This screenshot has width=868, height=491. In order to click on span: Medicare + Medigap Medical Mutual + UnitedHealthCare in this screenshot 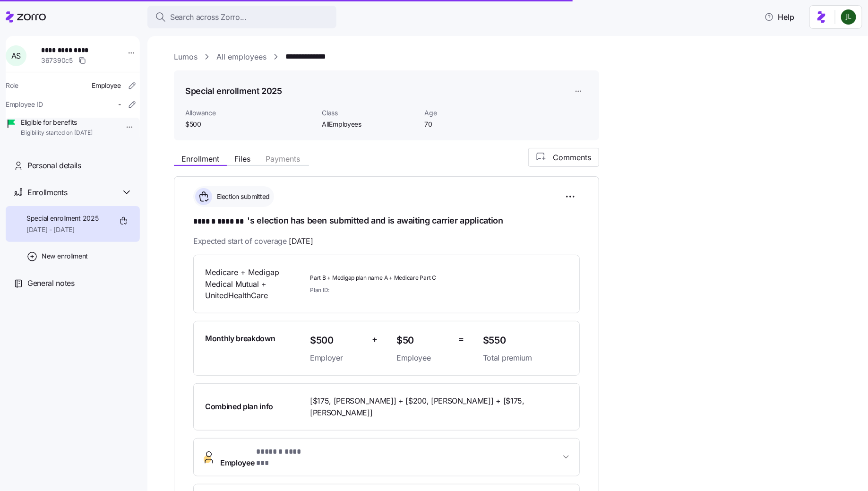, I will do `click(254, 284)`.